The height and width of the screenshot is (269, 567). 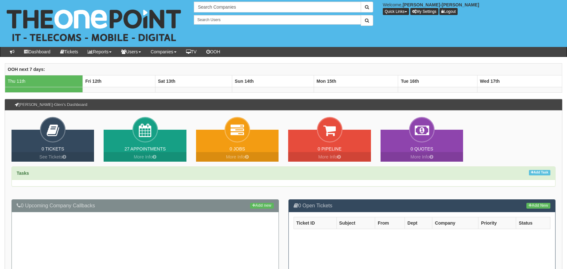 I want to click on input: Search Users, so click(x=277, y=20).